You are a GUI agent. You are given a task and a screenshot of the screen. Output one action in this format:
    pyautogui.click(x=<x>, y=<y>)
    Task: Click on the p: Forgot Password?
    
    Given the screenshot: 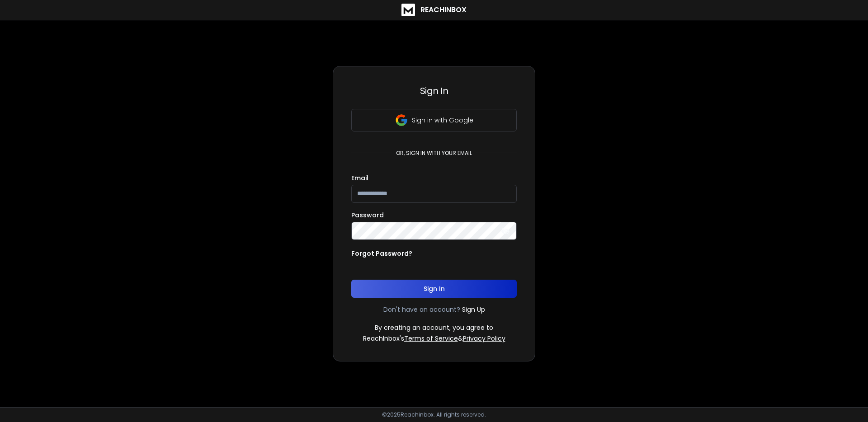 What is the action you would take?
    pyautogui.click(x=382, y=254)
    